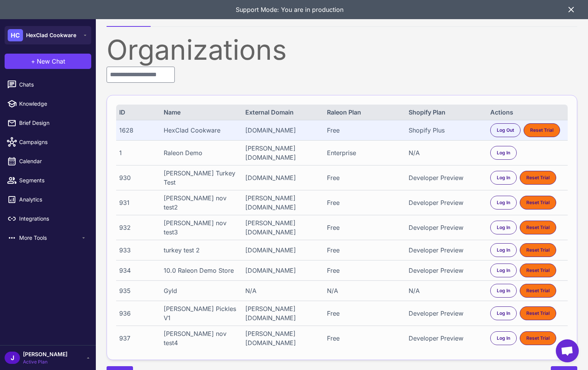 This screenshot has width=588, height=370. I want to click on span: Segments, so click(53, 181).